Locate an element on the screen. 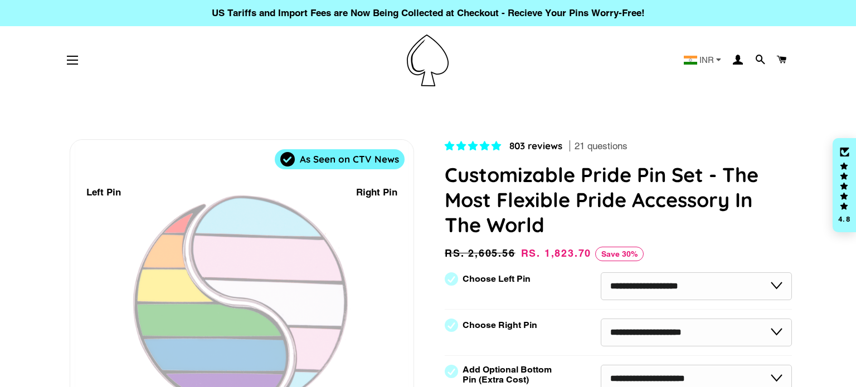 The height and width of the screenshot is (387, 856). span: 803 reviews is located at coordinates (536, 145).